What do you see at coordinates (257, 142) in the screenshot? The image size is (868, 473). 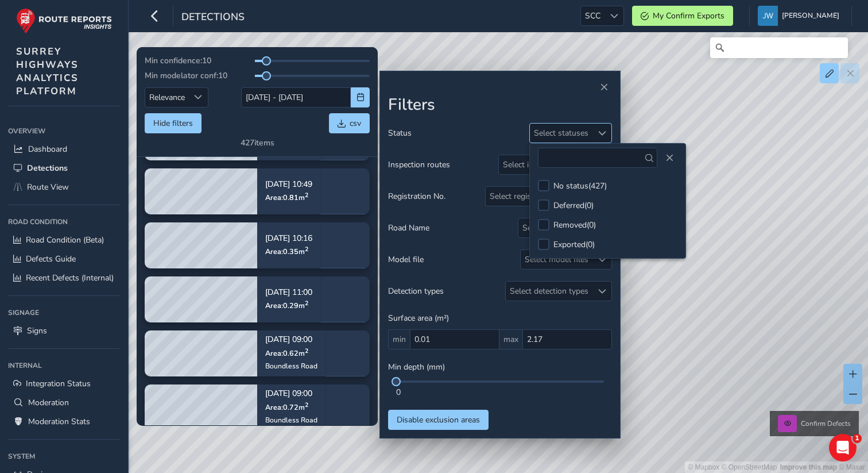 I see `div: 427 items` at bounding box center [257, 142].